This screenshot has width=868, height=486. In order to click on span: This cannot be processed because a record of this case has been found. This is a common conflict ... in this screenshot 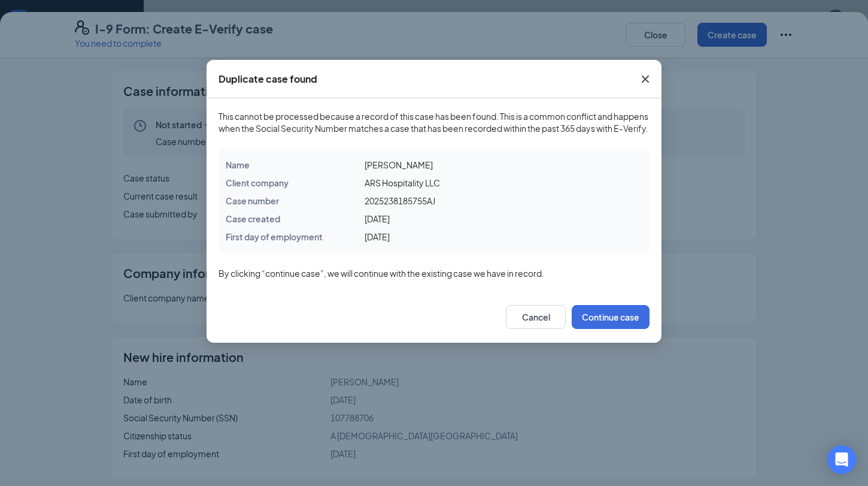, I will do `click(434, 122)`.